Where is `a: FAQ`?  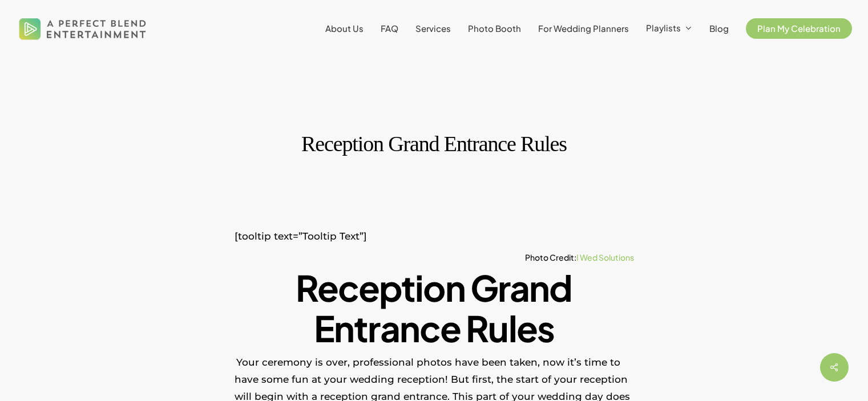 a: FAQ is located at coordinates (389, 28).